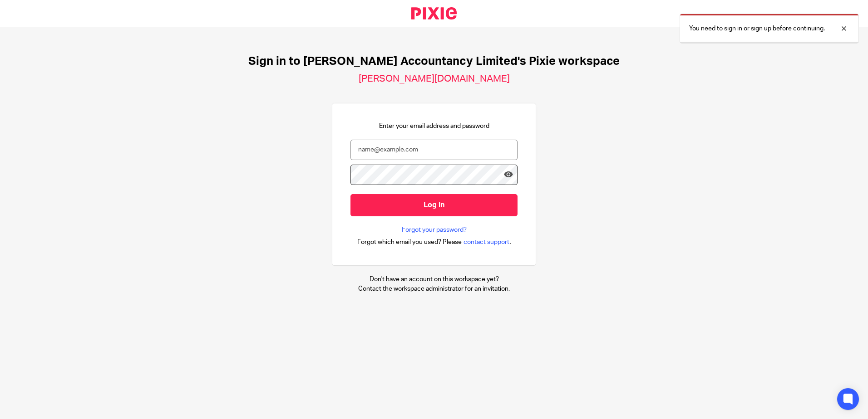  I want to click on span: Forgot which email you used? Please, so click(410, 242).